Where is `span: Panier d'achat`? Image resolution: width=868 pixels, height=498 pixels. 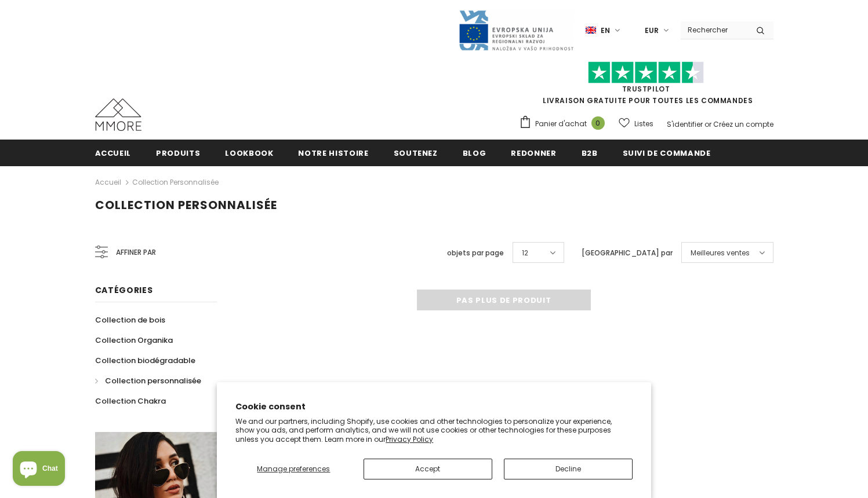 span: Panier d'achat is located at coordinates (561, 124).